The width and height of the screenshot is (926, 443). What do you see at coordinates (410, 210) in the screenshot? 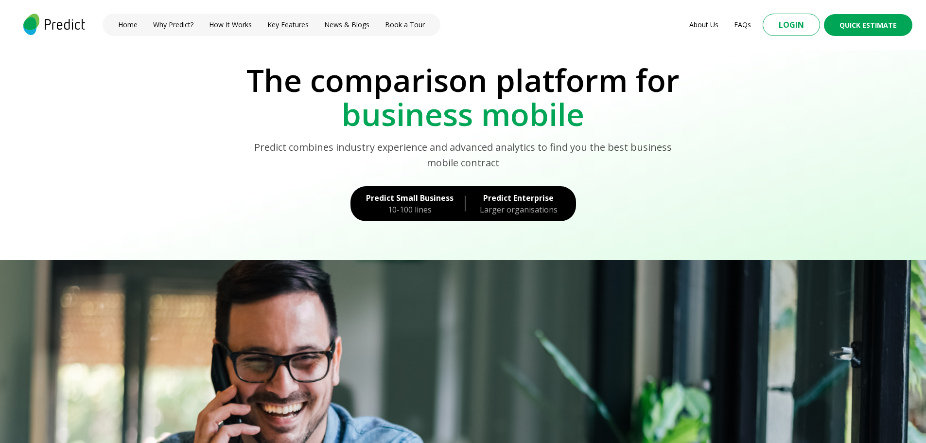
I see `div: 10-100 lines` at bounding box center [410, 210].